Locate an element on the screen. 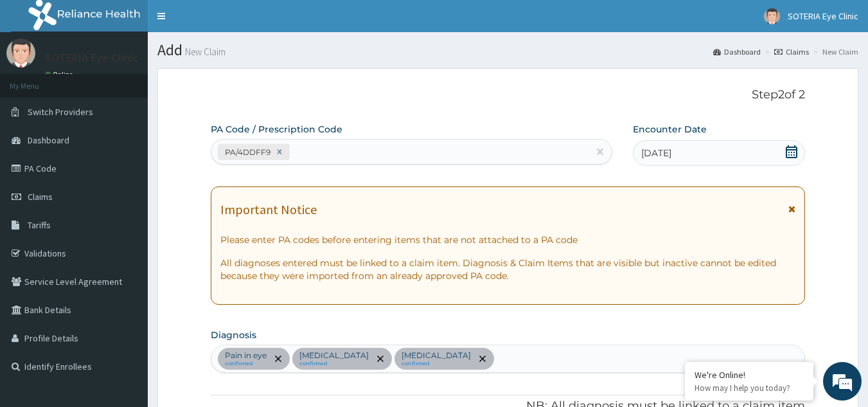 The width and height of the screenshot is (868, 407). p: All diagnoses entered must be linked to a claim item. Diagnosis & Claim Items that are visible bu... is located at coordinates (509, 269).